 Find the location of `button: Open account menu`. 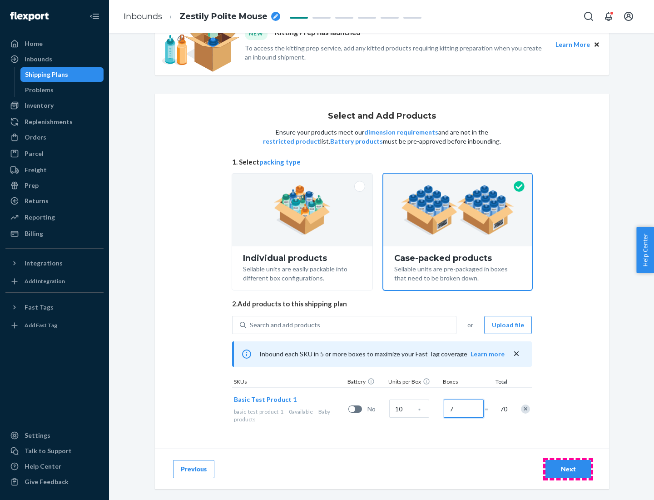

button: Open account menu is located at coordinates (629, 16).